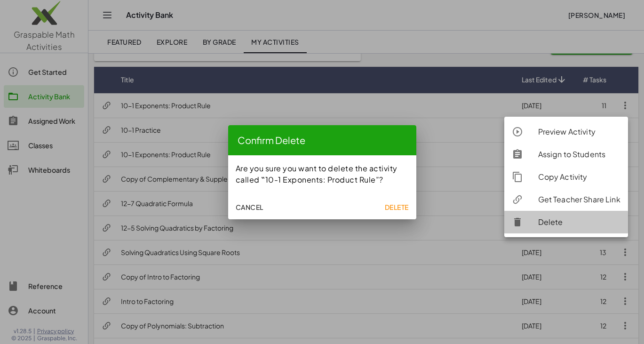  Describe the element at coordinates (250, 207) in the screenshot. I see `button: Cancel` at that location.